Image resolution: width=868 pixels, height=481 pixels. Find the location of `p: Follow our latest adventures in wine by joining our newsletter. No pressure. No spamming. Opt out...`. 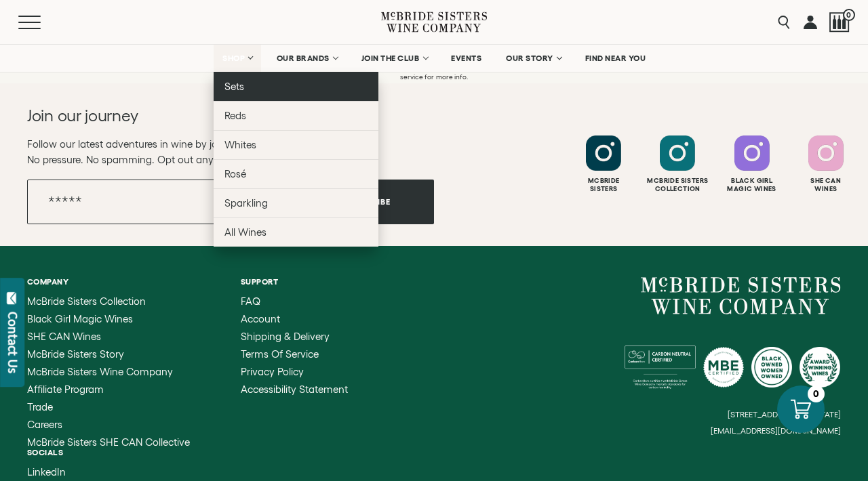

p: Follow our latest adventures in wine by joining our newsletter. No pressure. No spamming. Opt out... is located at coordinates (231, 152).